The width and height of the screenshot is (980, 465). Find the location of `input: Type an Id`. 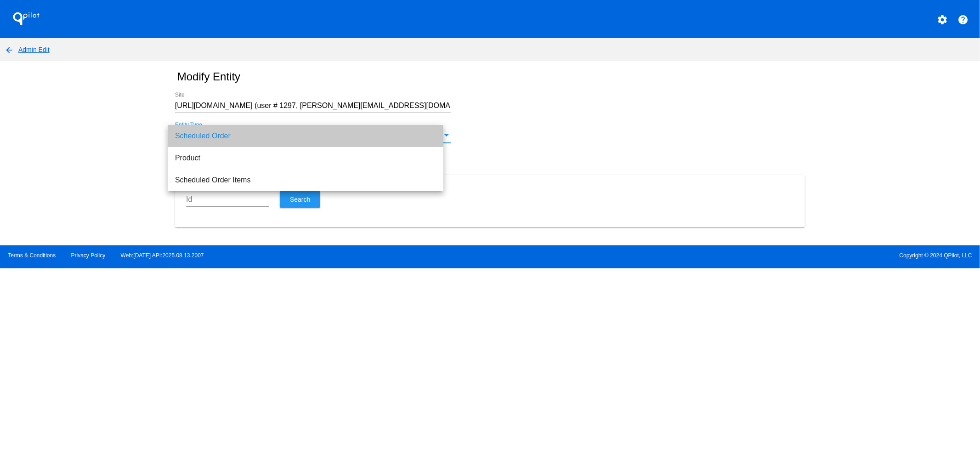

input: Type an Id is located at coordinates (228, 199).